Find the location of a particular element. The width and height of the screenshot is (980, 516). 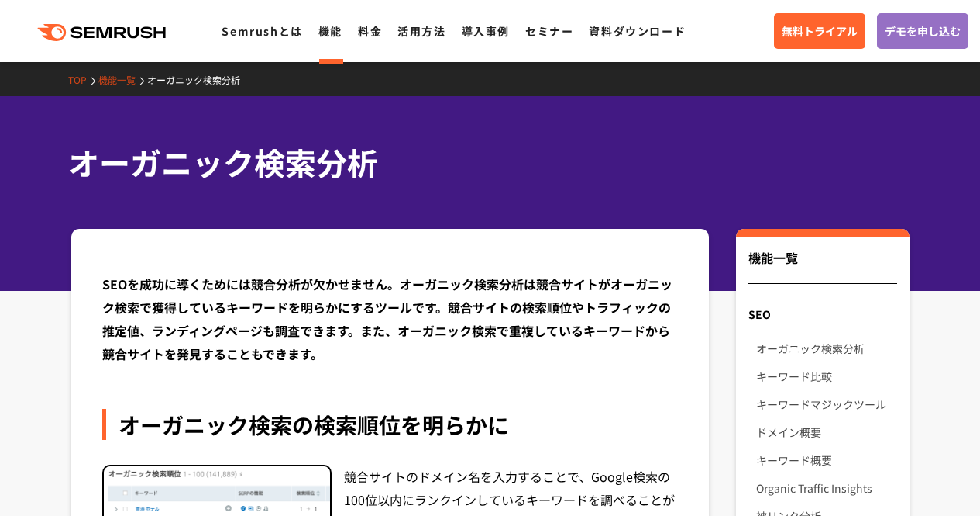

a: 無料トライアル is located at coordinates (819, 31).